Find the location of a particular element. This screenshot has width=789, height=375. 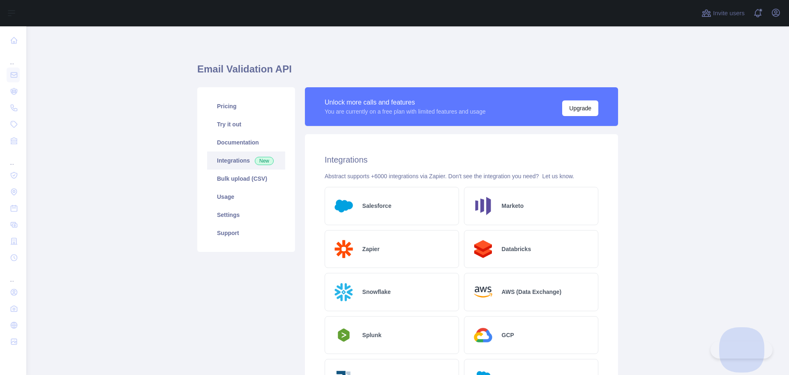

h2: AWS (Data Exchange) is located at coordinates (532, 292).